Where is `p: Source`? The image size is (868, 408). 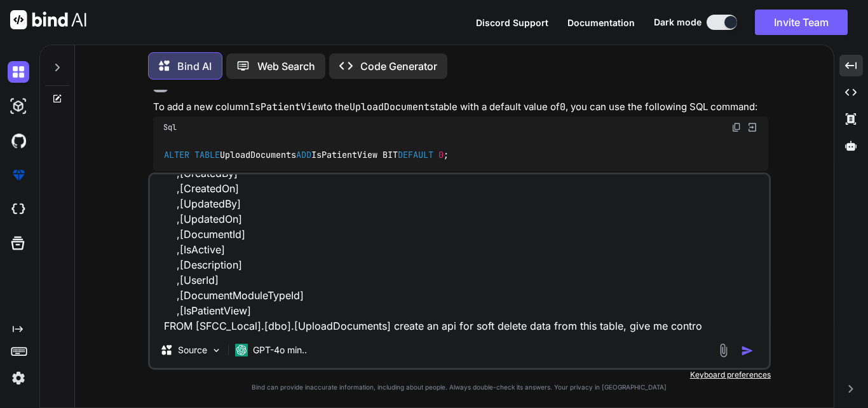
p: Source is located at coordinates (192, 350).